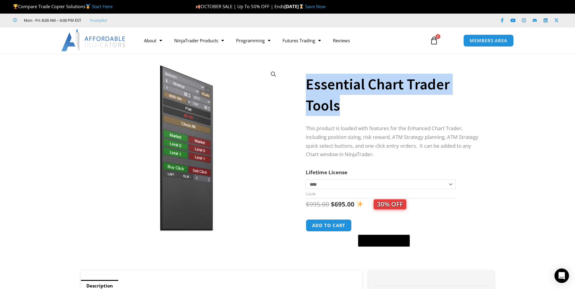 This screenshot has width=575, height=289. Describe the element at coordinates (281, 40) in the screenshot. I see `nav: Menu` at that location.